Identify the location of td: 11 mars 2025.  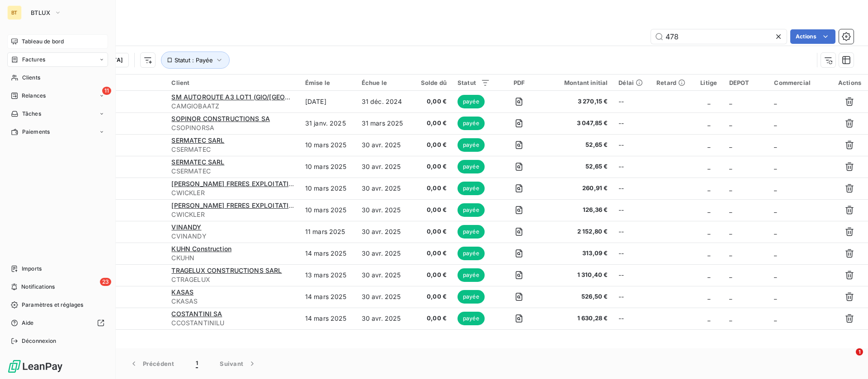
(328, 232).